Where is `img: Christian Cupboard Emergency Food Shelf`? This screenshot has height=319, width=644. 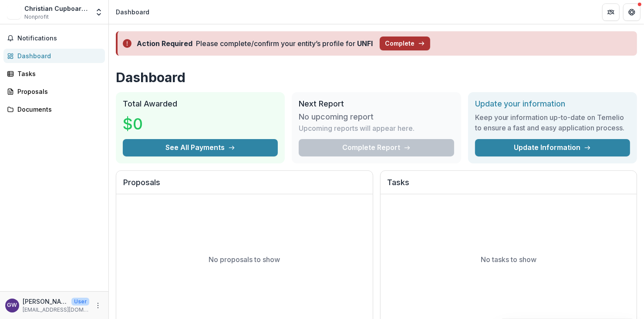
img: Christian Cupboard Emergency Food Shelf is located at coordinates (14, 12).